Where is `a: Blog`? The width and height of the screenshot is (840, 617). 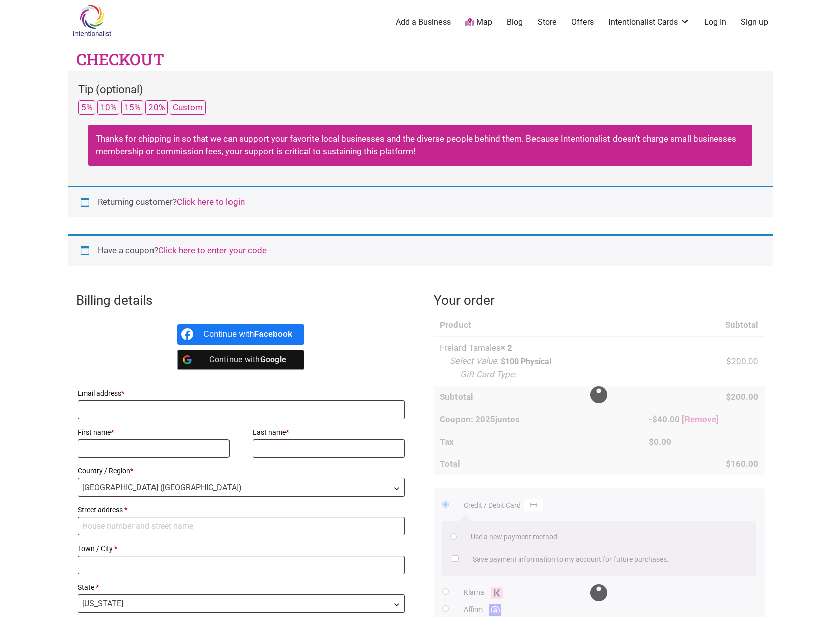 a: Blog is located at coordinates (514, 23).